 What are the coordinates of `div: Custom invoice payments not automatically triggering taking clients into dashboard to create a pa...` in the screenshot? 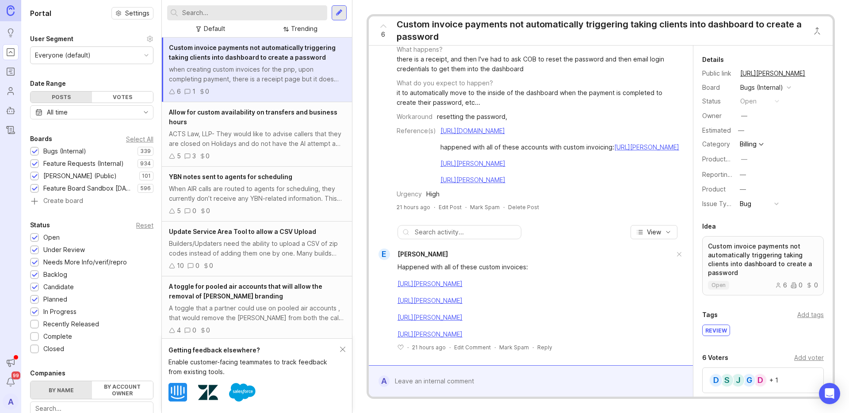 It's located at (600, 31).